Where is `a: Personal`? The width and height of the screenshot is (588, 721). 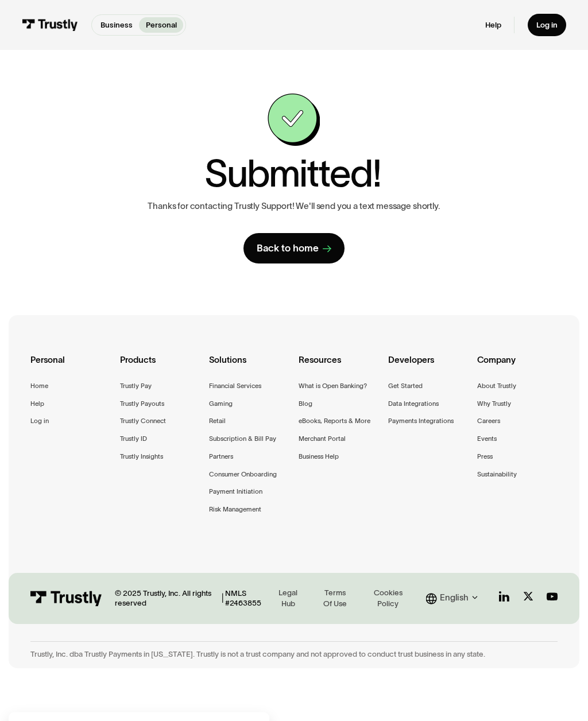
a: Personal is located at coordinates (161, 25).